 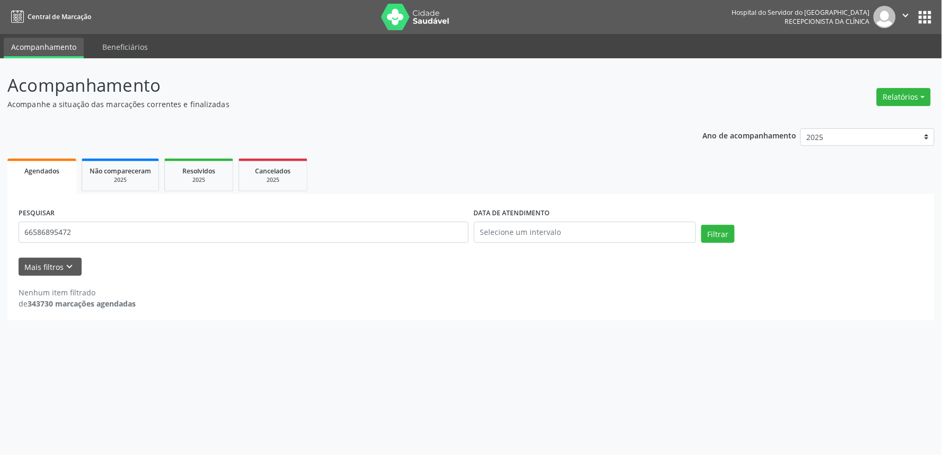 What do you see at coordinates (82, 303) in the screenshot?
I see `strong: 343730 marcações agendadas` at bounding box center [82, 303].